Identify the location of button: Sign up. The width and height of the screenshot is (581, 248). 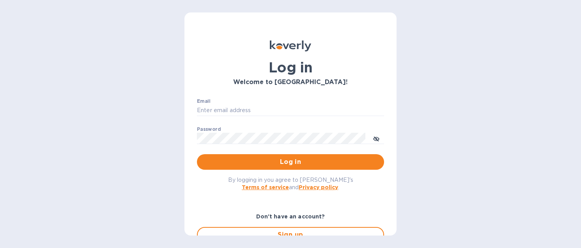
(290, 235).